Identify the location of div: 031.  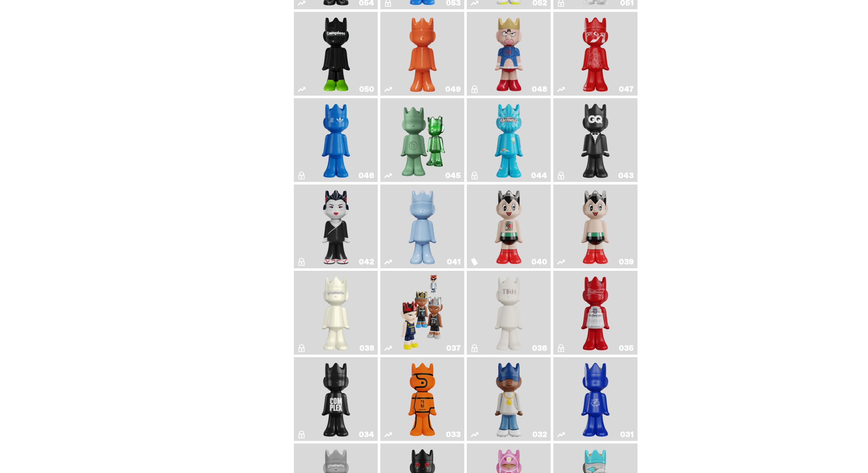
(627, 435).